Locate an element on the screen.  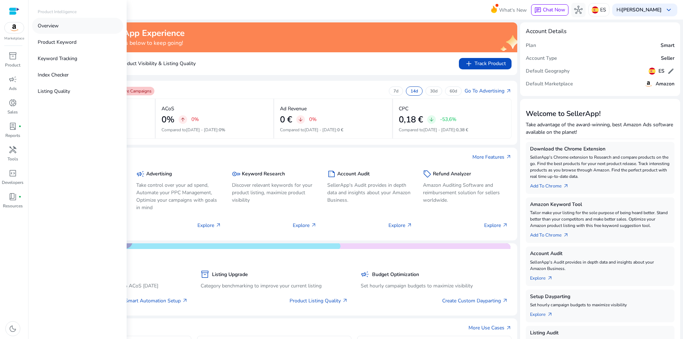
span: 0 € is located at coordinates (340, 130).